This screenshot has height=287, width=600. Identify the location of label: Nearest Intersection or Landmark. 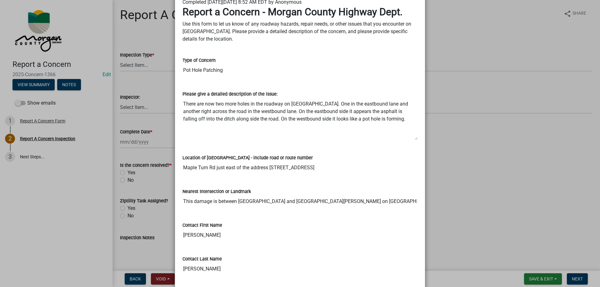
(216, 192).